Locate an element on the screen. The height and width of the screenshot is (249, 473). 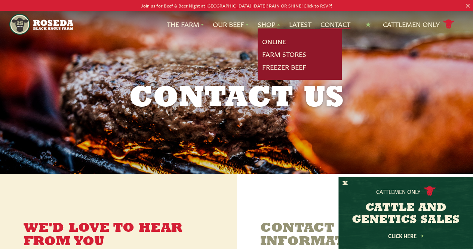
h3: CATTLE AND GENETICS SALES is located at coordinates (406, 214).